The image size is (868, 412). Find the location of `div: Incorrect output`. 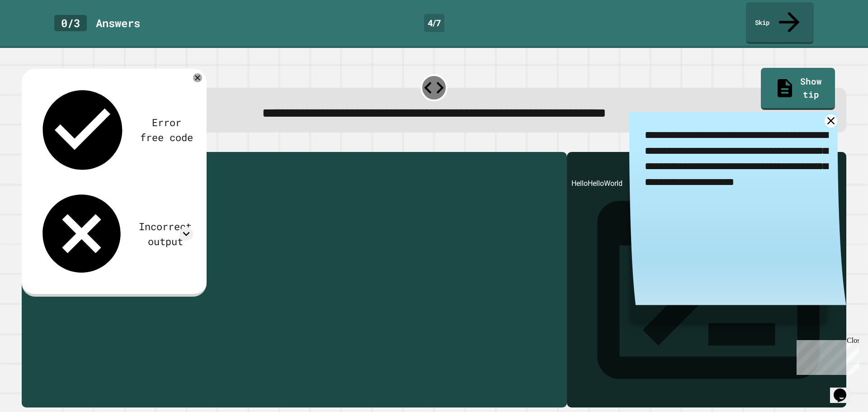

div: Incorrect output is located at coordinates (165, 233).